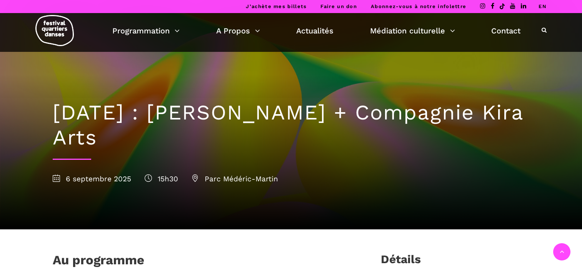  Describe the element at coordinates (412, 31) in the screenshot. I see `a: Médiation culturelle` at that location.